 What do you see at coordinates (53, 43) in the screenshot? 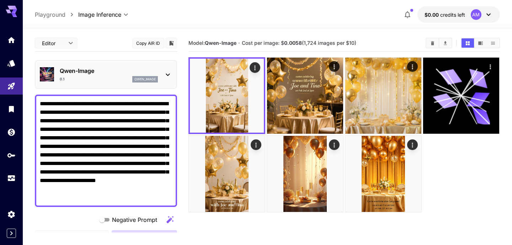
I see `span: Editor` at bounding box center [53, 43].